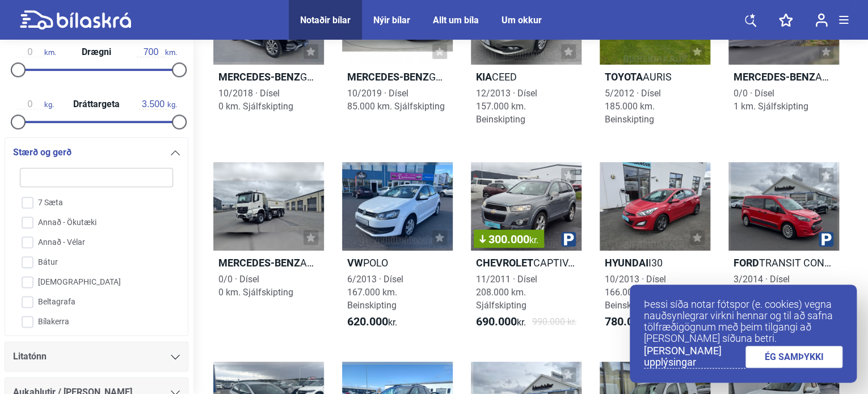 The width and height of the screenshot is (868, 394). Describe the element at coordinates (521, 20) in the screenshot. I see `a: Um okkur` at that location.